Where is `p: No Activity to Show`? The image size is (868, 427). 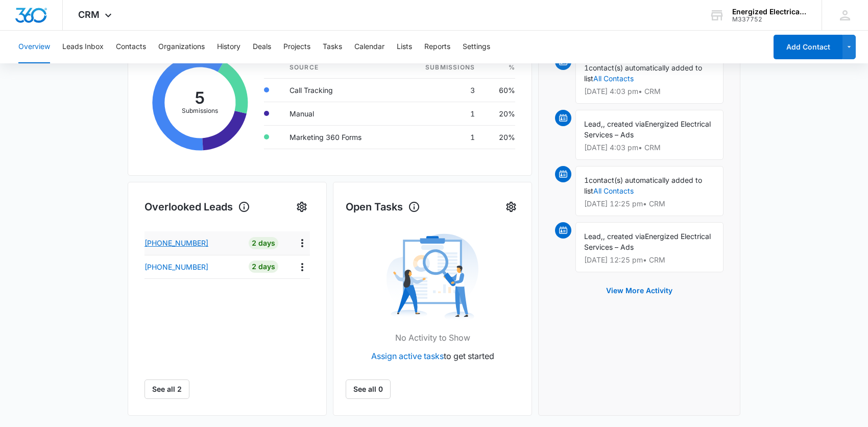
p: No Activity to Show is located at coordinates (433, 338).